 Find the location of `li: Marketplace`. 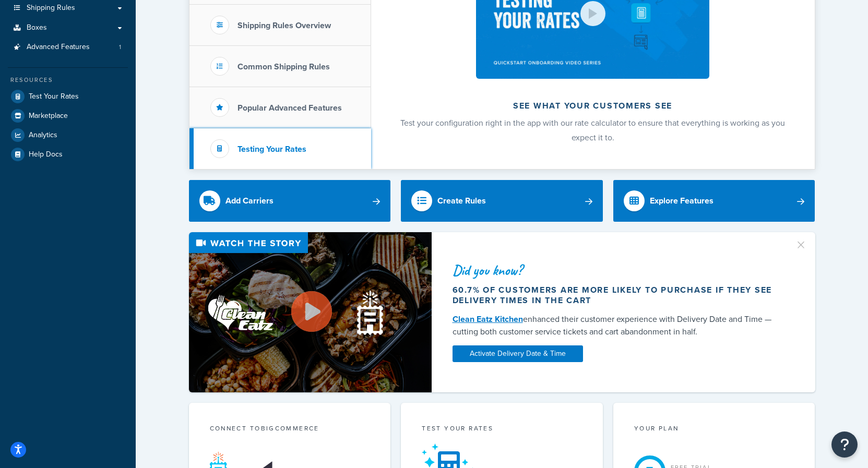

li: Marketplace is located at coordinates (68, 116).